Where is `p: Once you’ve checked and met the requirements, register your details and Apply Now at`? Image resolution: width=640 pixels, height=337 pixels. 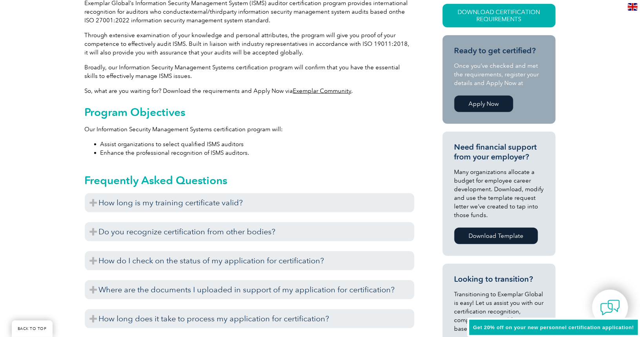
p: Once you’ve checked and met the requirements, register your details and Apply Now at is located at coordinates (499, 75).